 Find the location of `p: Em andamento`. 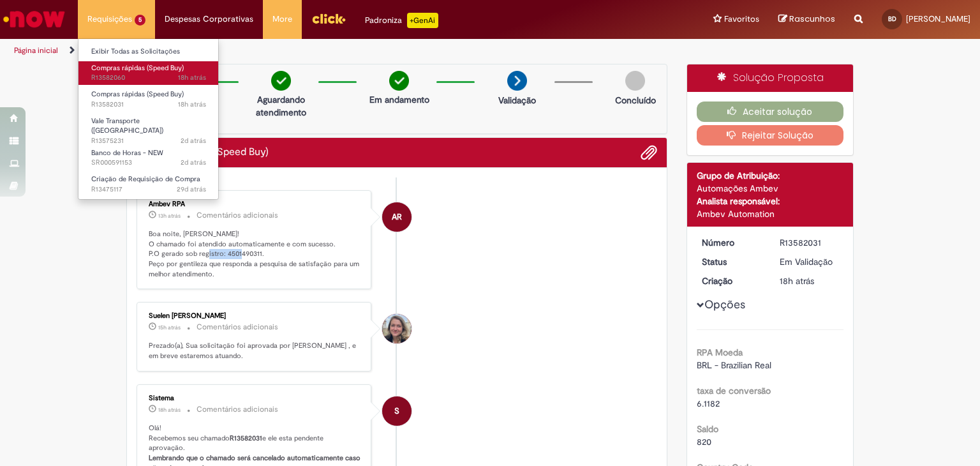

p: Em andamento is located at coordinates (400, 100).